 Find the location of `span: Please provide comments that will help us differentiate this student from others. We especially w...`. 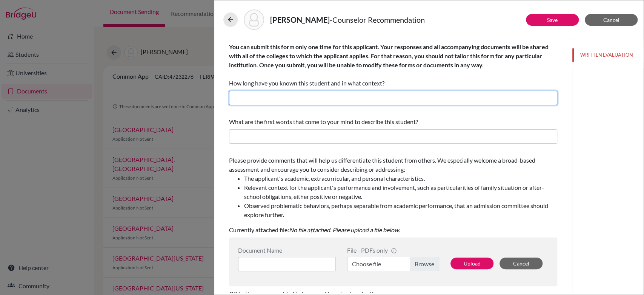

span: Please provide comments that will help us differentiate this student from others. We especially w... is located at coordinates (393, 188).